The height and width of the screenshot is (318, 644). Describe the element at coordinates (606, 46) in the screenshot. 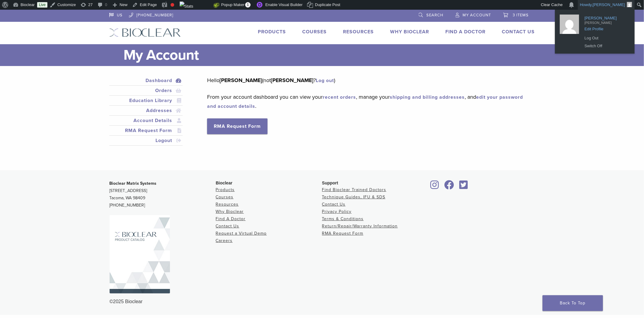

I see `a: Switch Off` at that location.